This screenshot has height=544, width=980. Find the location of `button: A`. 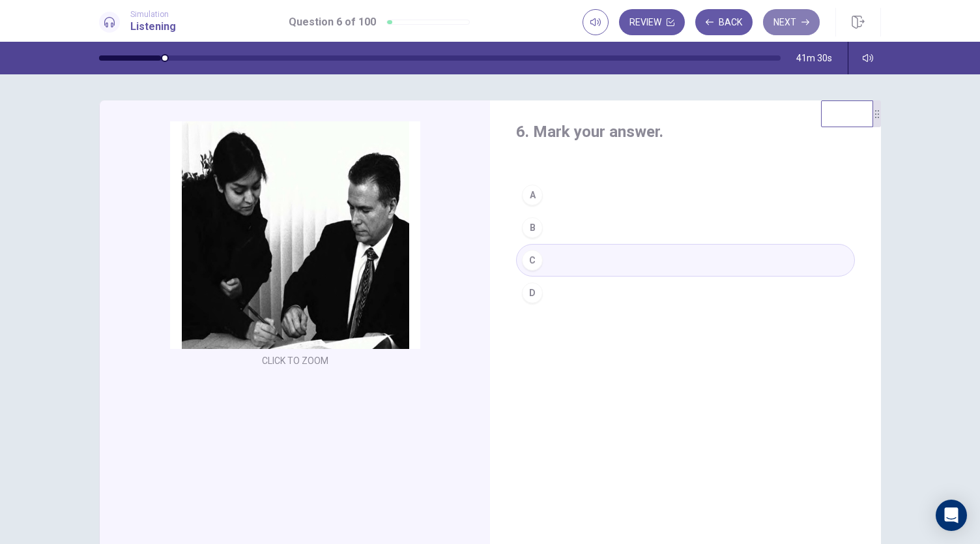

button: A is located at coordinates (686, 194).